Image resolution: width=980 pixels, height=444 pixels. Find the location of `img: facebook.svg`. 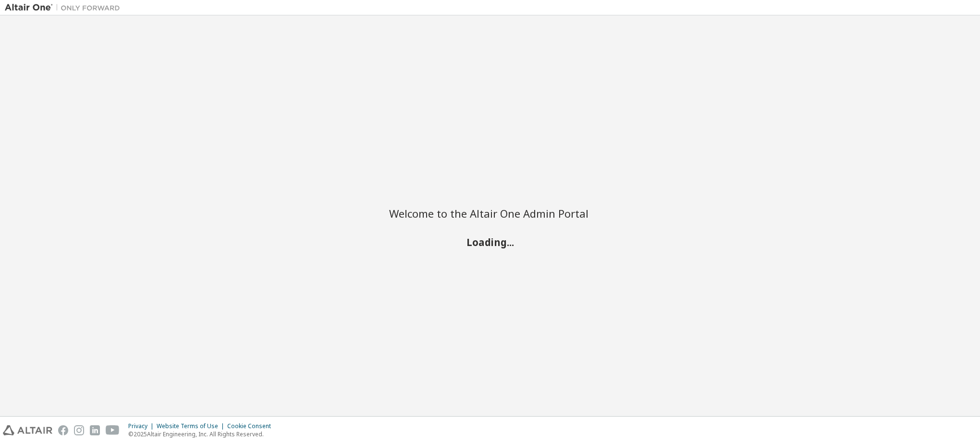

img: facebook.svg is located at coordinates (63, 430).